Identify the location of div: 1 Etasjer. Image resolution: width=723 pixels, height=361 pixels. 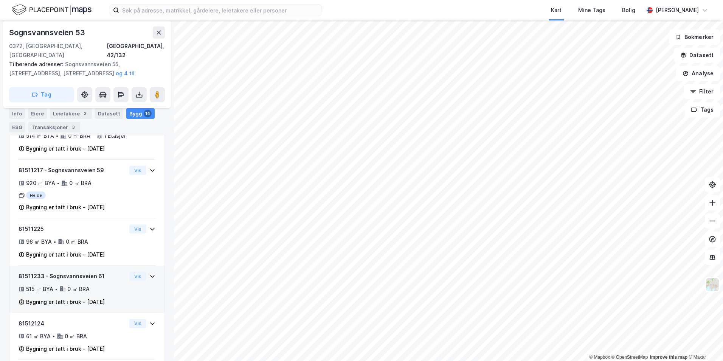
(115, 136).